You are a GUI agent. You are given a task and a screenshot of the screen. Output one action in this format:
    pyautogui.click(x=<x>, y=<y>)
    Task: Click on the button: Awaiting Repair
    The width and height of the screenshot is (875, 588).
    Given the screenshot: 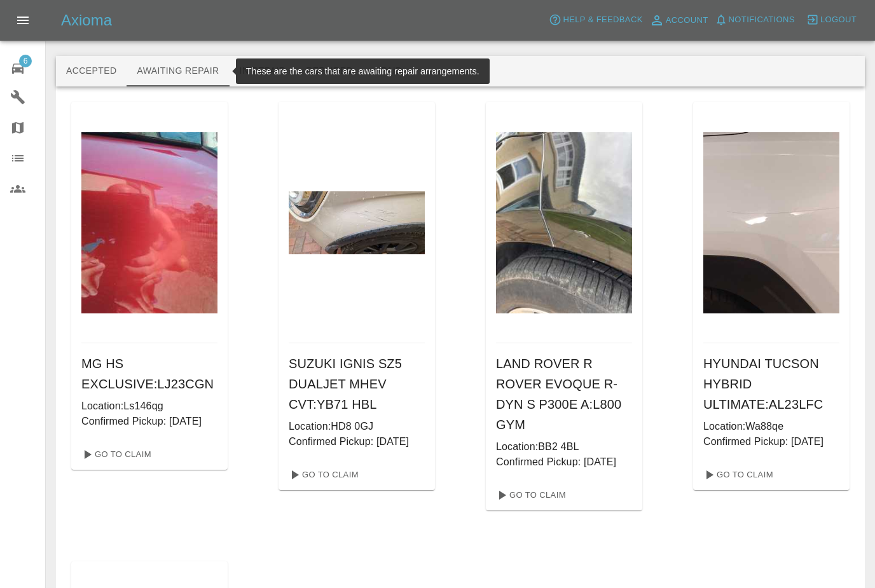 What is the action you would take?
    pyautogui.click(x=177, y=72)
    